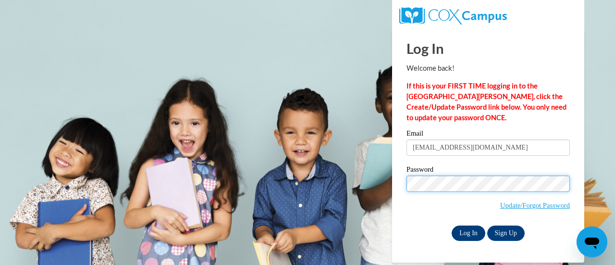  I want to click on h1: Log In, so click(488, 48).